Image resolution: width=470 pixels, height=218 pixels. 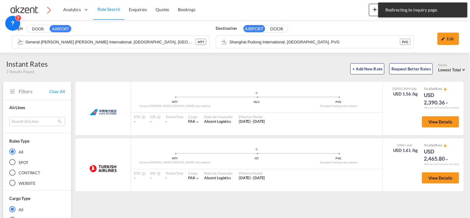 I want to click on md-icon: icon-pencil, so click(x=444, y=39).